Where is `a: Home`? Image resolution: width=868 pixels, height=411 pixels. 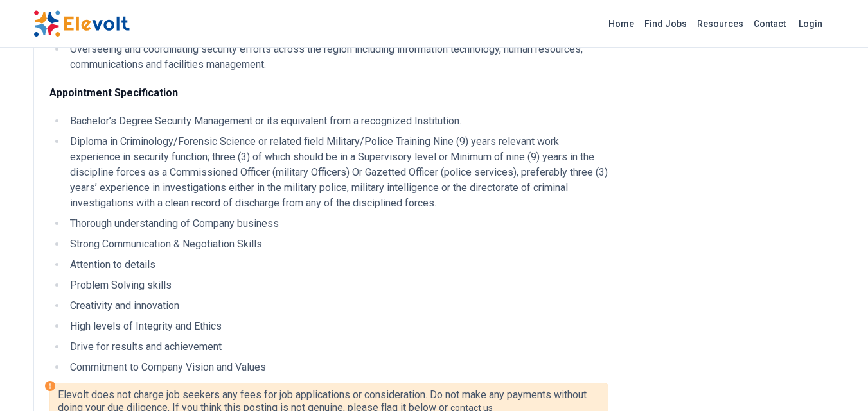 a: Home is located at coordinates (621, 24).